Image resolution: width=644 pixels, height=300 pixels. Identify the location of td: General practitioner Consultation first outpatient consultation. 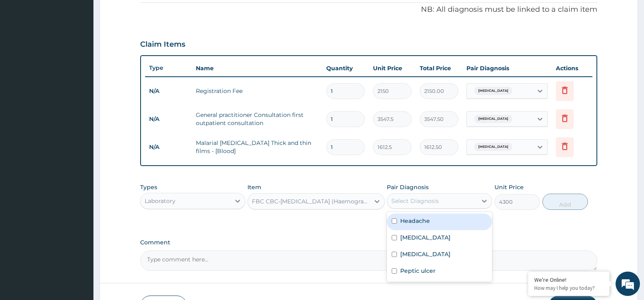
(257, 119).